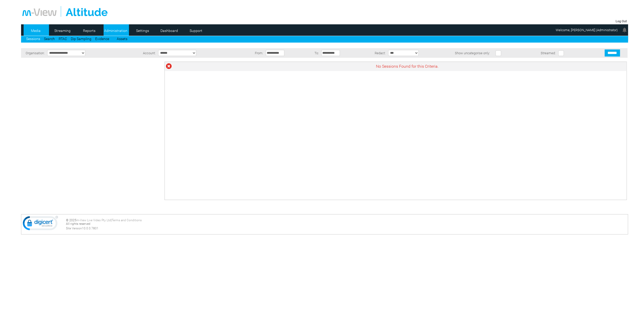 The image size is (644, 333). Describe the element at coordinates (314, 53) in the screenshot. I see `td: To:` at that location.